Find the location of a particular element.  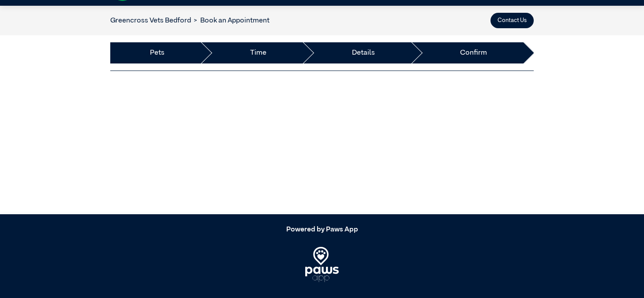

a: Time is located at coordinates (258, 53).